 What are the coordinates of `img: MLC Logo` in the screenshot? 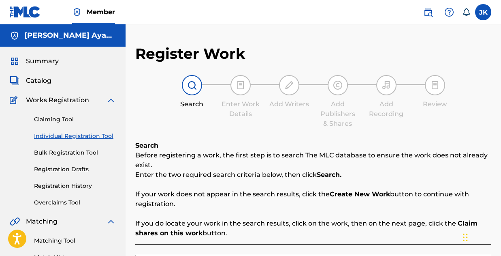 It's located at (25, 12).